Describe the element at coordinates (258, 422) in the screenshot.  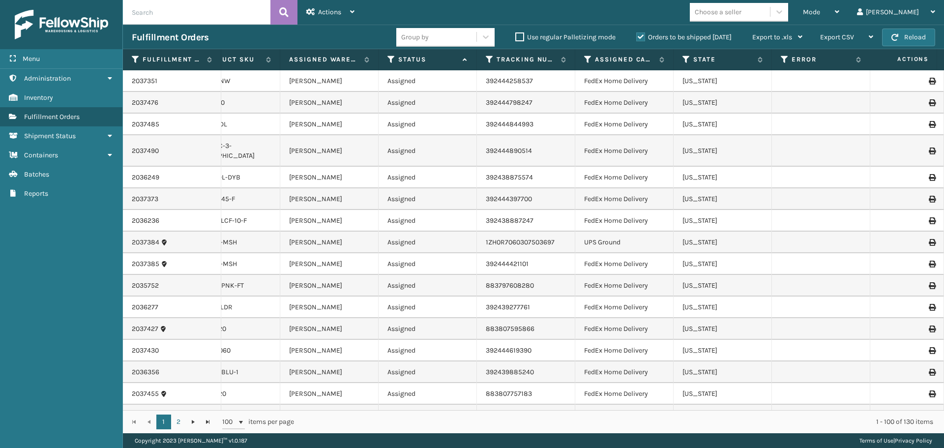
I see `span: items per page` at that location.